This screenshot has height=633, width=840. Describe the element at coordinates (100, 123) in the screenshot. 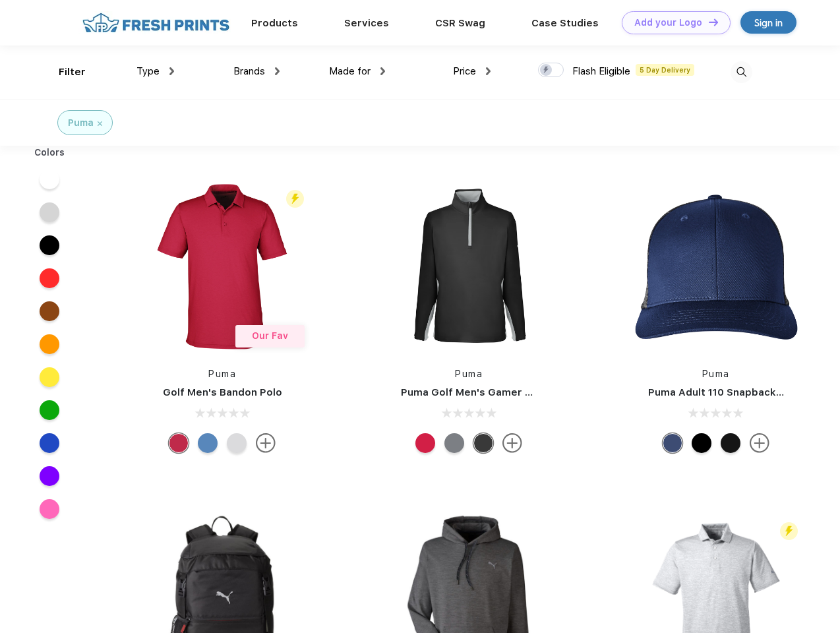

I see `img: filter_cancel.svg` at that location.